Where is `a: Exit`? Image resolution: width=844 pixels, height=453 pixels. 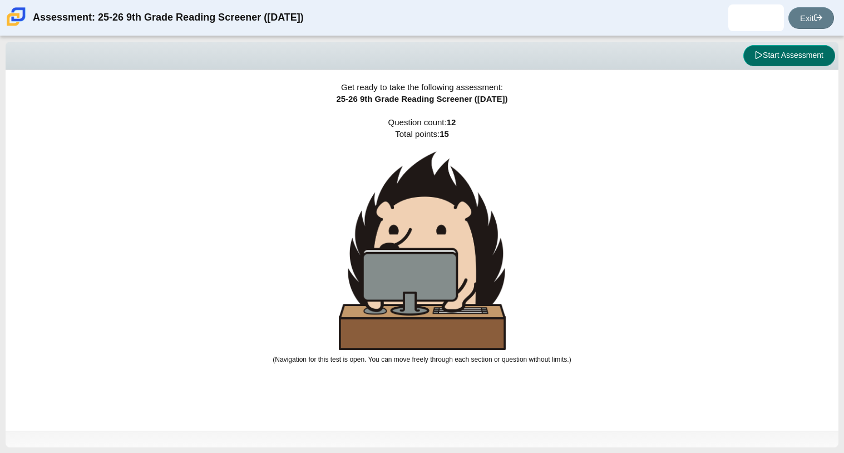 a: Exit is located at coordinates (811, 18).